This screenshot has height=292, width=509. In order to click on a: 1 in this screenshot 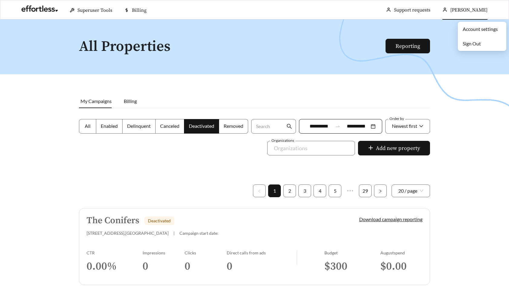, I will do `click(275, 191)`.